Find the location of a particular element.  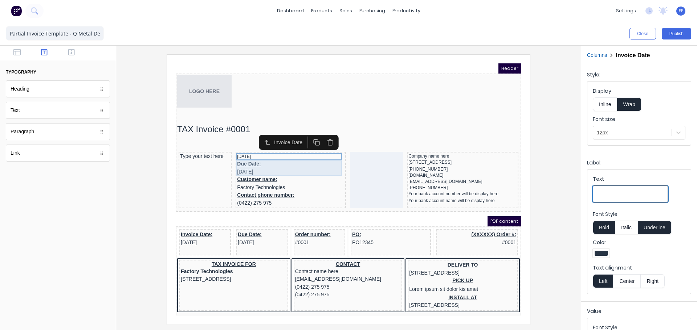

button: Left is located at coordinates (603, 282).